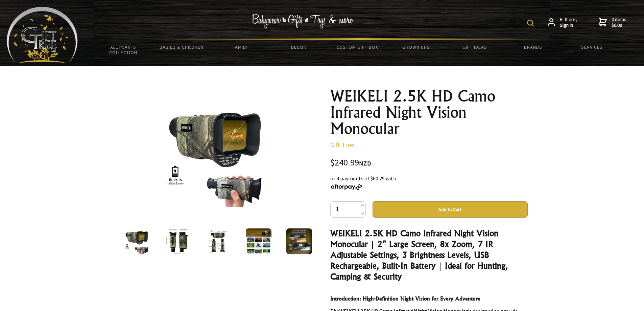  I want to click on span: Hi there,, so click(568, 22).